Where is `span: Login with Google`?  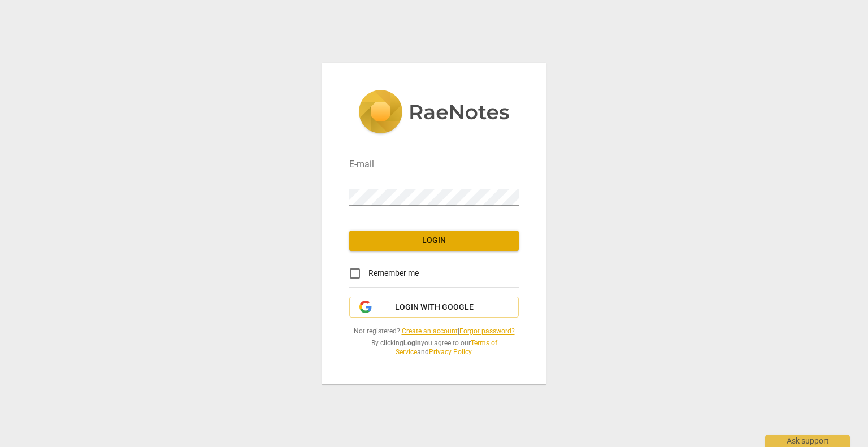
span: Login with Google is located at coordinates (434, 308).